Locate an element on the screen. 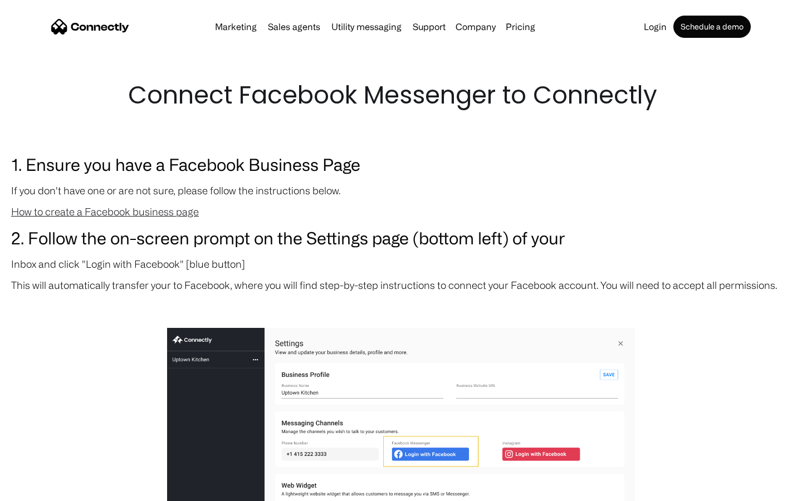 The height and width of the screenshot is (501, 802). a: Pricing is located at coordinates (520, 27).